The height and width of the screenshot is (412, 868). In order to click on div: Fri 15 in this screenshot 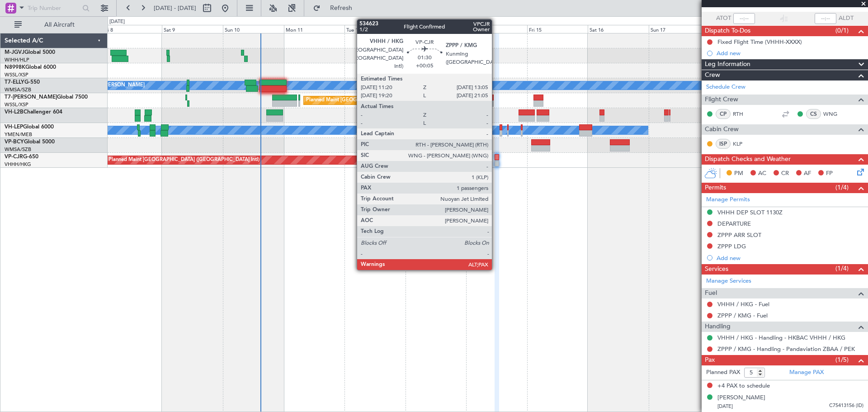, I will do `click(557, 29)`.